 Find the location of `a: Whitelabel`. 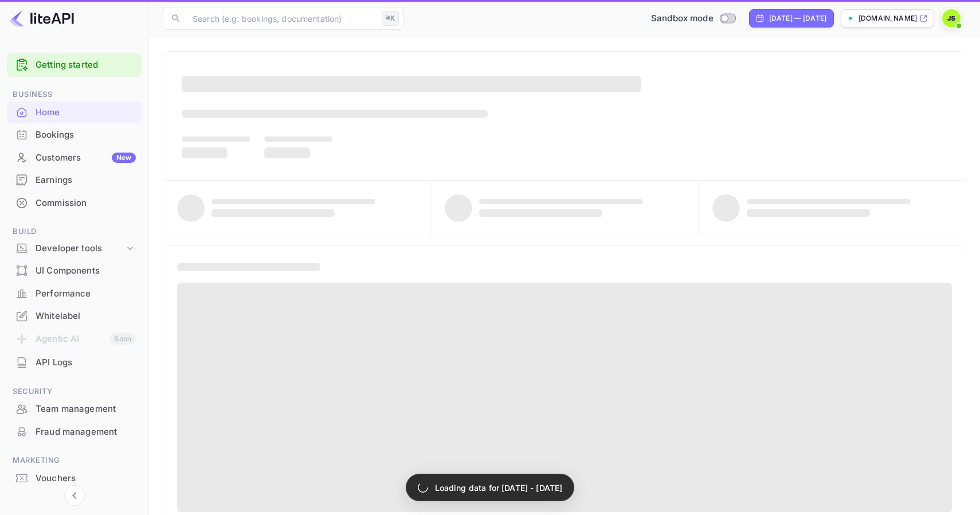

a: Whitelabel is located at coordinates (74, 315).